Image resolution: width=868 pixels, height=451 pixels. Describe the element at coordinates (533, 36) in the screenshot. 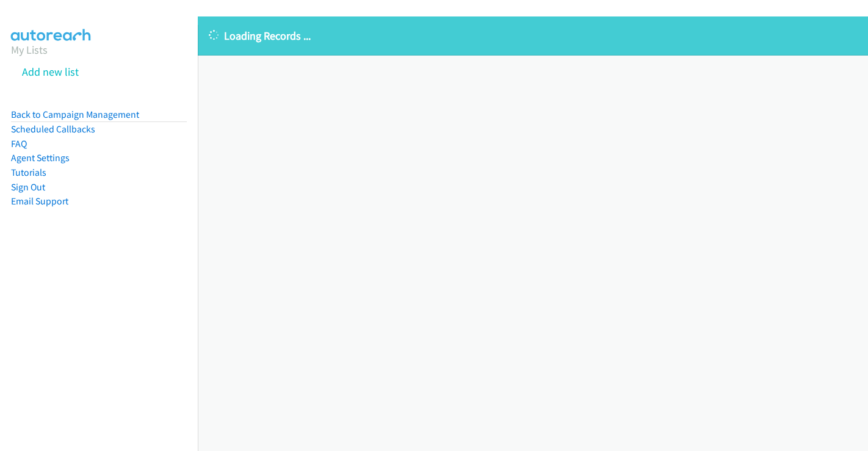

I see `p: Loading Records ...` at that location.